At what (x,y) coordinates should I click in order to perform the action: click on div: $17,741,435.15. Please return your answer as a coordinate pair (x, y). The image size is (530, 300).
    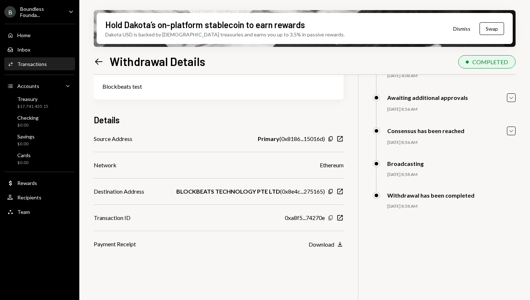
    Looking at the image, I should click on (33, 106).